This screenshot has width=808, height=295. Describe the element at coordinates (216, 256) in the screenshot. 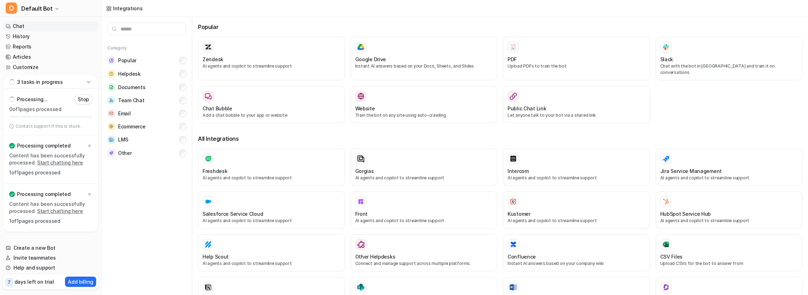

I see `h3: Help Scout` at that location.